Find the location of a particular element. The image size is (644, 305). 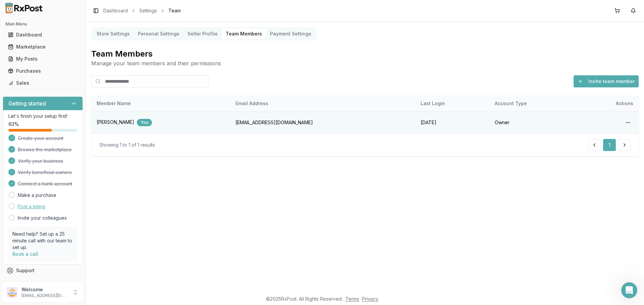

th: Account Type is located at coordinates (534, 104).